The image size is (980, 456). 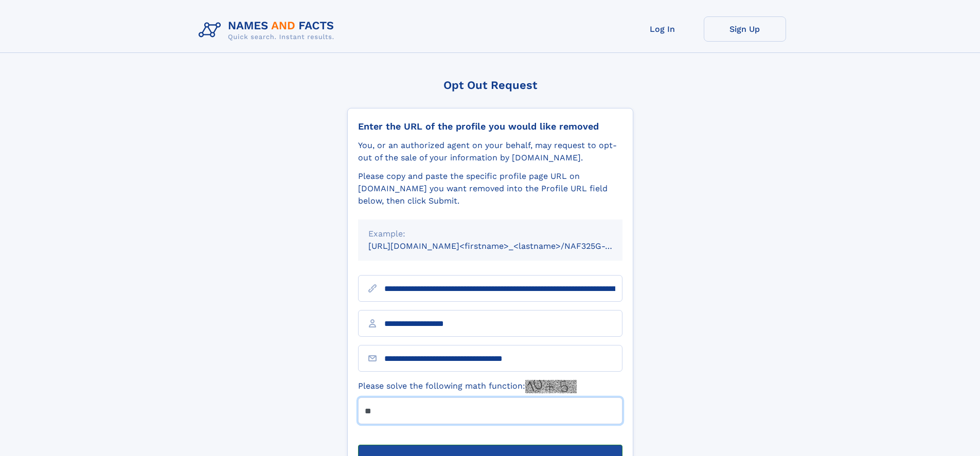 What do you see at coordinates (745, 29) in the screenshot?
I see `a: Sign Up` at bounding box center [745, 29].